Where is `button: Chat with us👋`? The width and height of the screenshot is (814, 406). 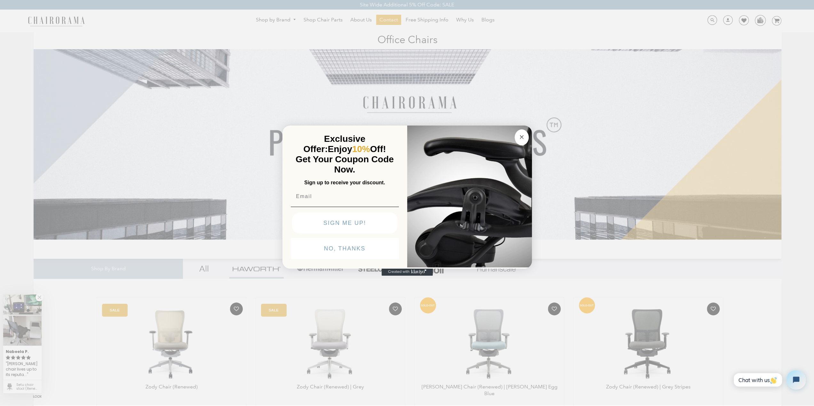
button: Chat with us👋 is located at coordinates (31, 15).